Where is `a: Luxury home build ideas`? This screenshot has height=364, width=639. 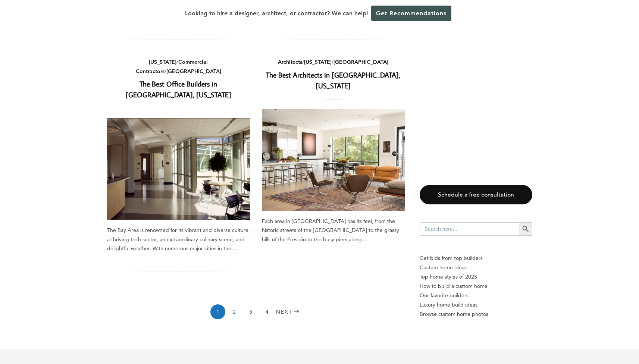
a: Luxury home build ideas is located at coordinates (476, 305).